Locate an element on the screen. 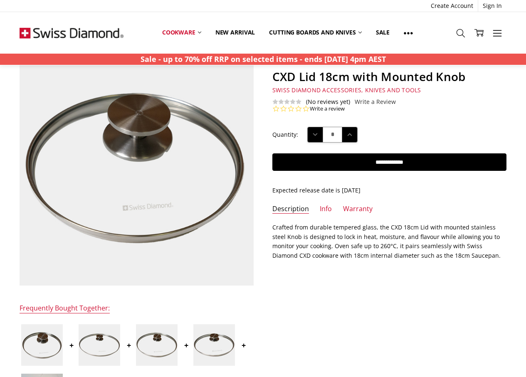 This screenshot has width=526, height=377. a: Info is located at coordinates (326, 209).